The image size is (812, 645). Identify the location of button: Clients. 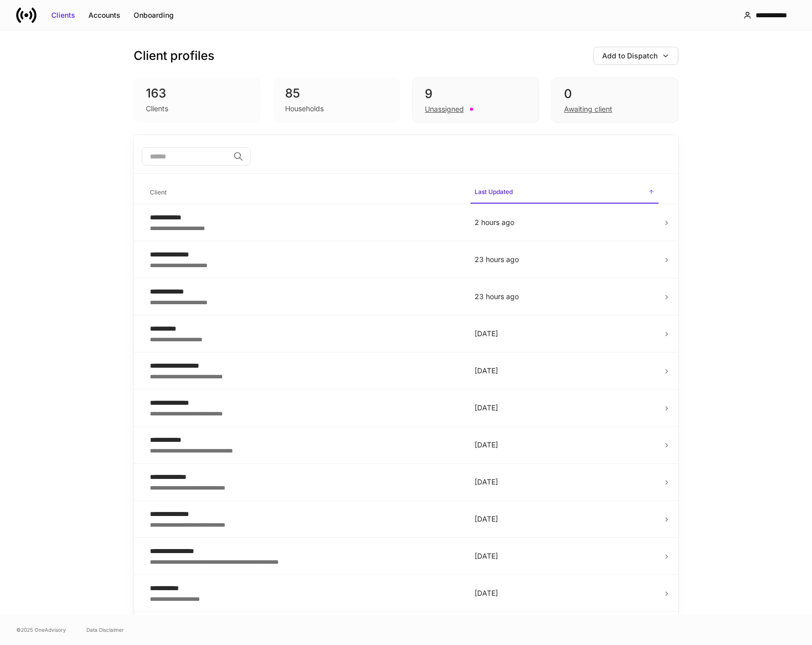
(63, 15).